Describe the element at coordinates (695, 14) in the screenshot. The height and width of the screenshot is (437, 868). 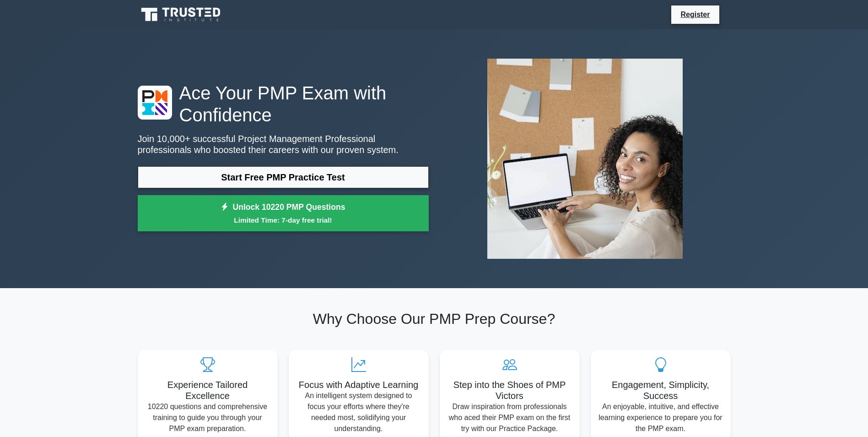
I see `a: Register` at that location.